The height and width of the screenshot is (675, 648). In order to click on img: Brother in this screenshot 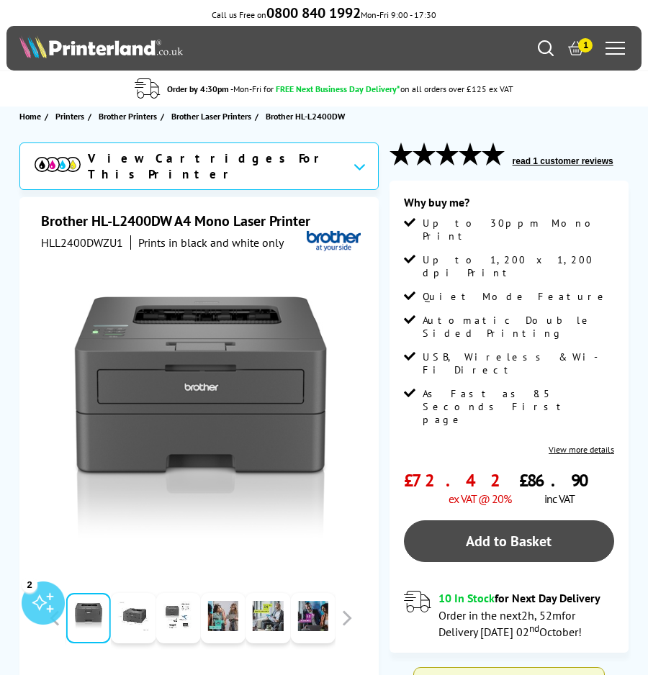, I will do `click(333, 241)`.